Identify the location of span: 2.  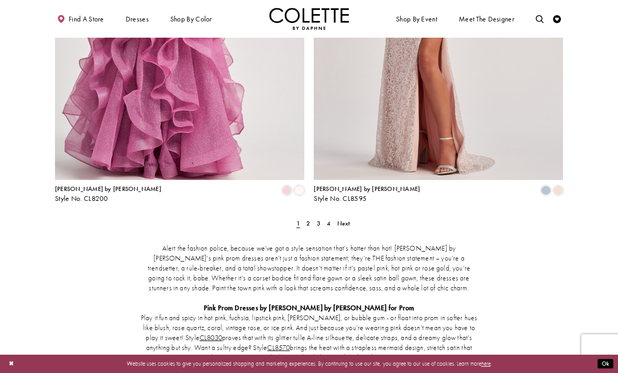
(308, 223).